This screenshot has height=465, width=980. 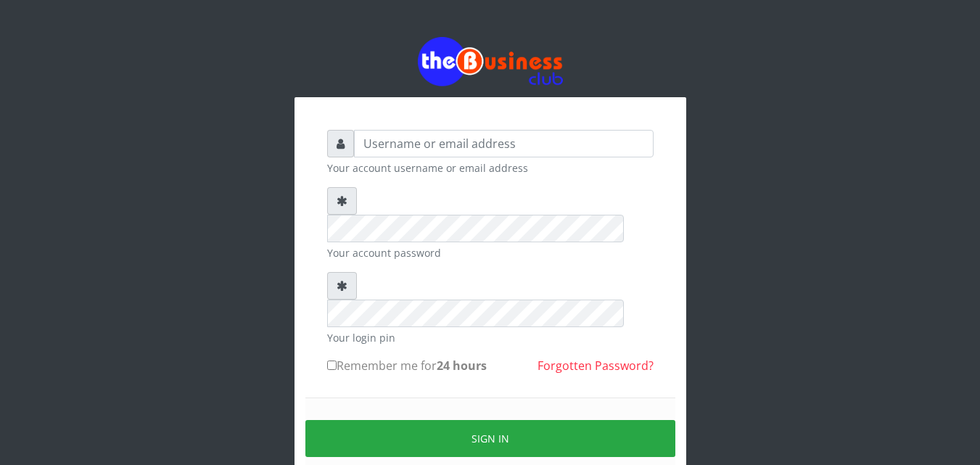 What do you see at coordinates (332, 365) in the screenshot?
I see `input: Remember me for24 hours` at bounding box center [332, 365].